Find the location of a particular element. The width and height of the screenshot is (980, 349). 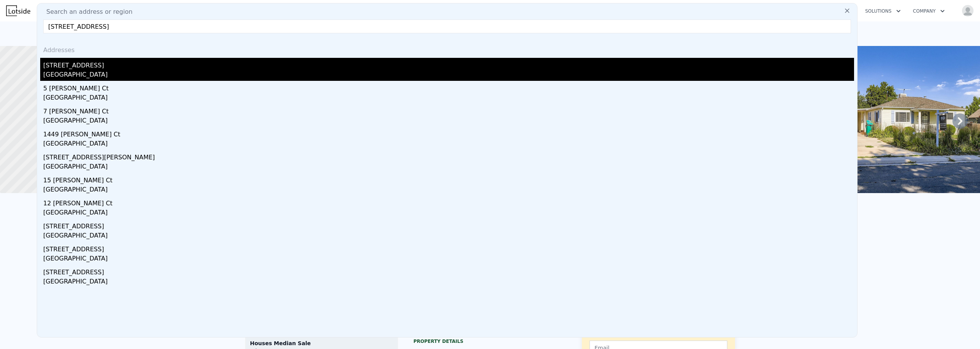

button: Company is located at coordinates (929, 11).